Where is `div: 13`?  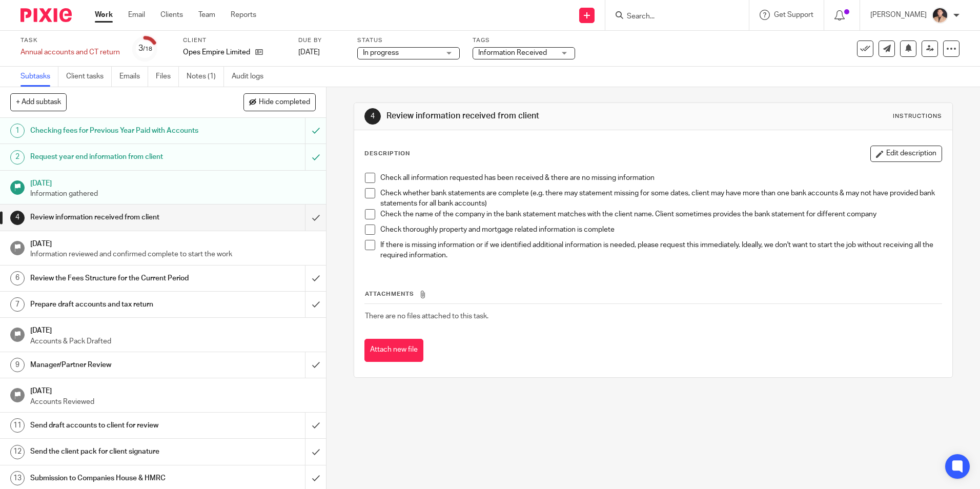
div: 13 is located at coordinates (18, 478).